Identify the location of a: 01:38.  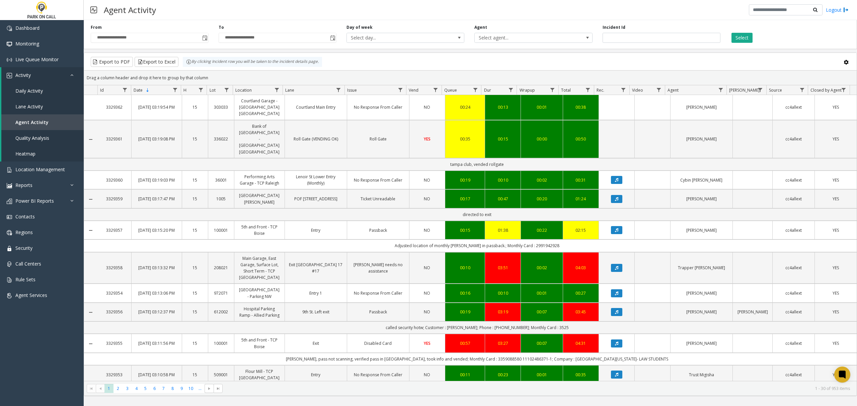
(503, 230).